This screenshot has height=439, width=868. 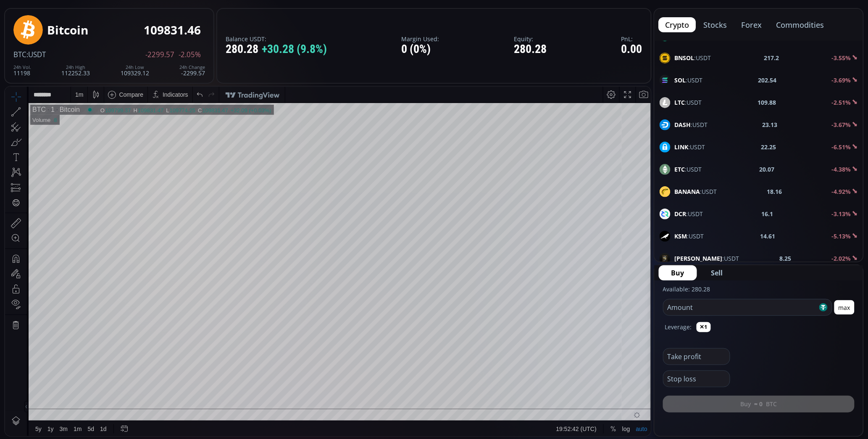 I want to click on span: Sell, so click(x=717, y=272).